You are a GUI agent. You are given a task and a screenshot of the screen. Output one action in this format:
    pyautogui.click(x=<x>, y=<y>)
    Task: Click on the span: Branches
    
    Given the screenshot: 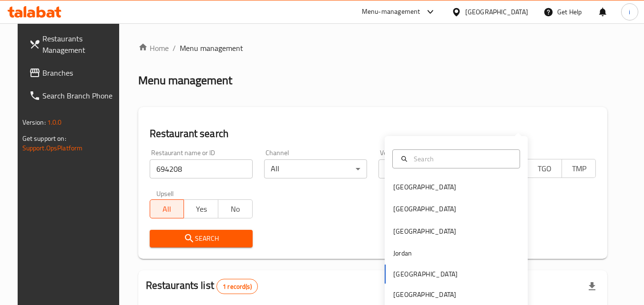 What is the action you would take?
    pyautogui.click(x=80, y=72)
    